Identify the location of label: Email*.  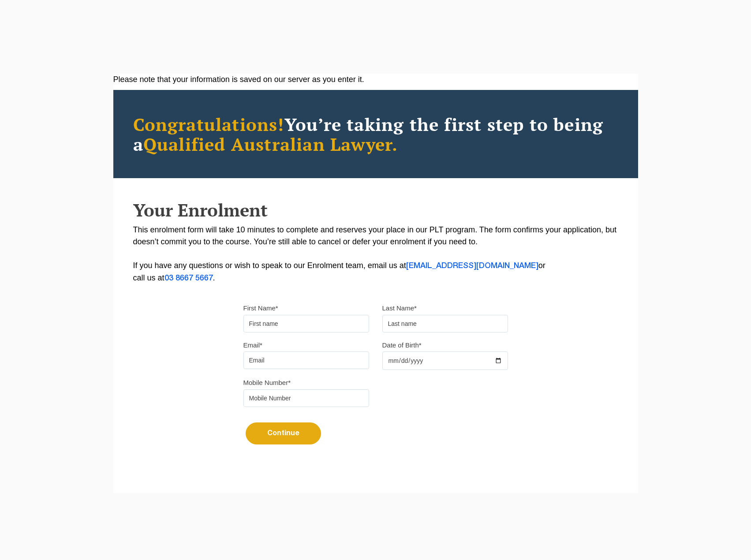
(252, 345).